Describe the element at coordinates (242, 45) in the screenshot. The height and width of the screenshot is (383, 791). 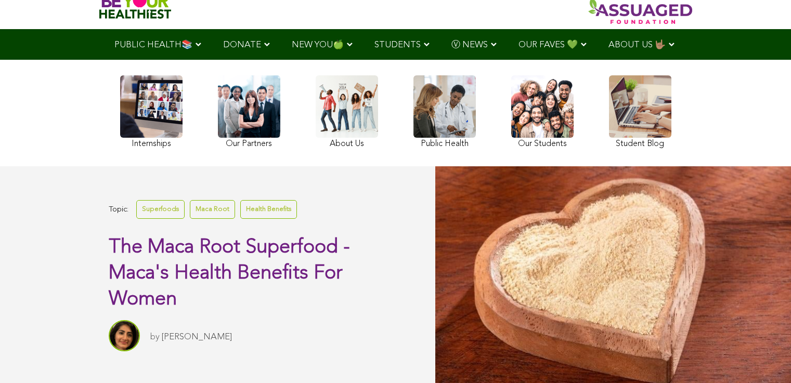
I see `span: DONATE` at that location.